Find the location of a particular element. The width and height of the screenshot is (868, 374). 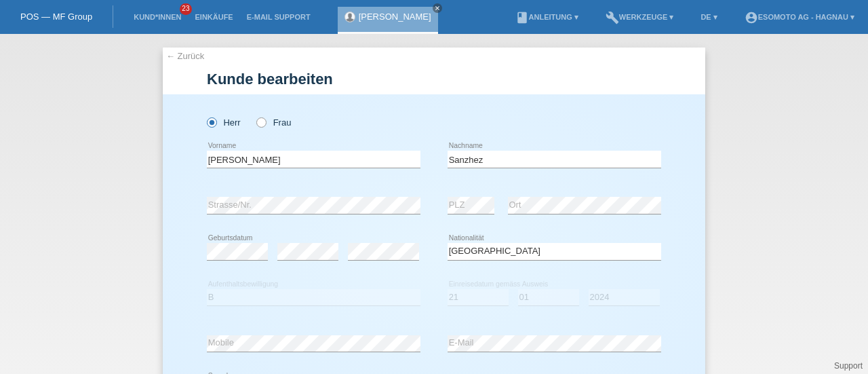

a: ← Zurück is located at coordinates (185, 56).